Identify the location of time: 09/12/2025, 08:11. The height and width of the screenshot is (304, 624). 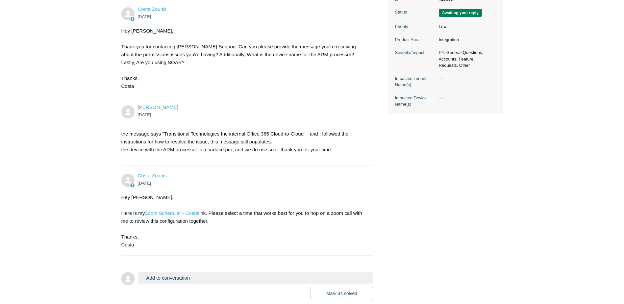
(144, 115).